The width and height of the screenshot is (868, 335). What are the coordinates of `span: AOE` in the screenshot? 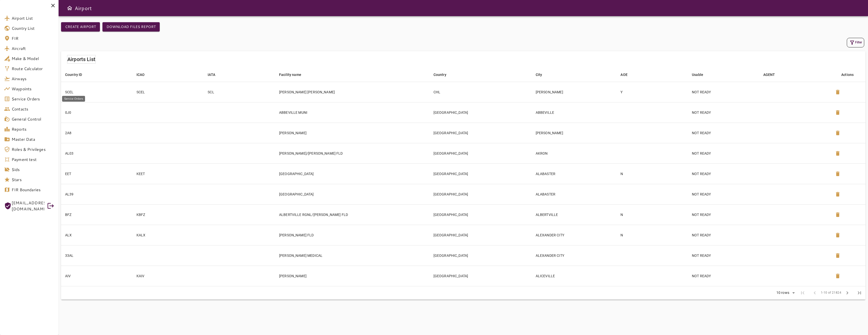 It's located at (627, 75).